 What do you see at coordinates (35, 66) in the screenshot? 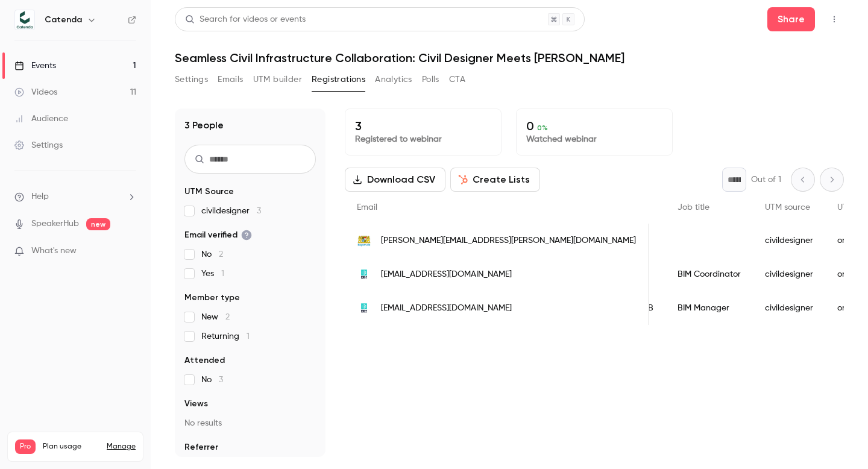
I see `div: Events` at bounding box center [35, 66].